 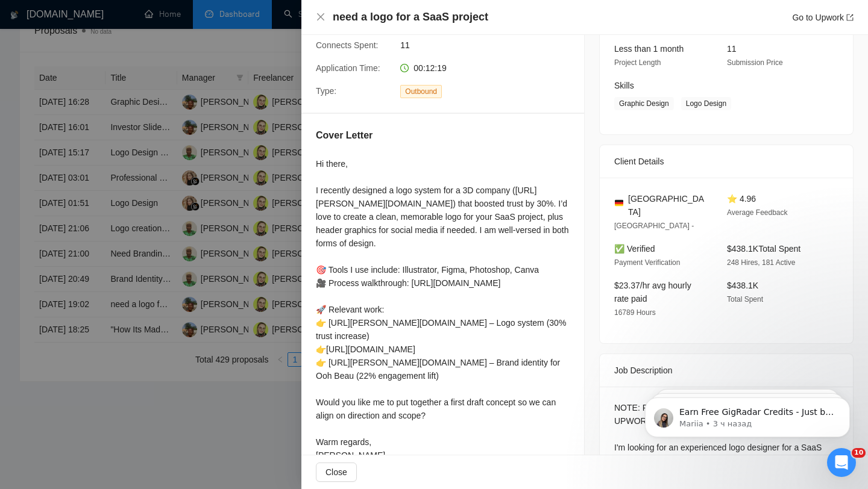 I want to click on img: Profile image for Viktor, so click(x=164, y=31).